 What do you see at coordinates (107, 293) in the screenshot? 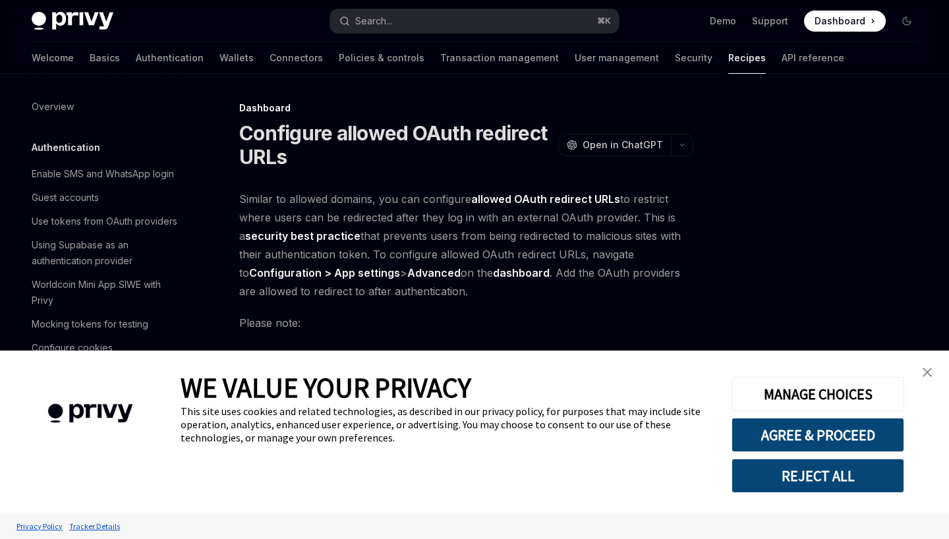
I see `div: Worldcoin Mini App SIWE with Privy` at bounding box center [107, 293].